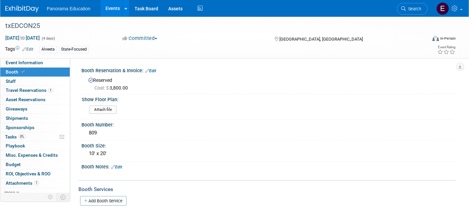 This screenshot has width=469, height=210. Describe the element at coordinates (446, 47) in the screenshot. I see `div: Event Rating` at that location.